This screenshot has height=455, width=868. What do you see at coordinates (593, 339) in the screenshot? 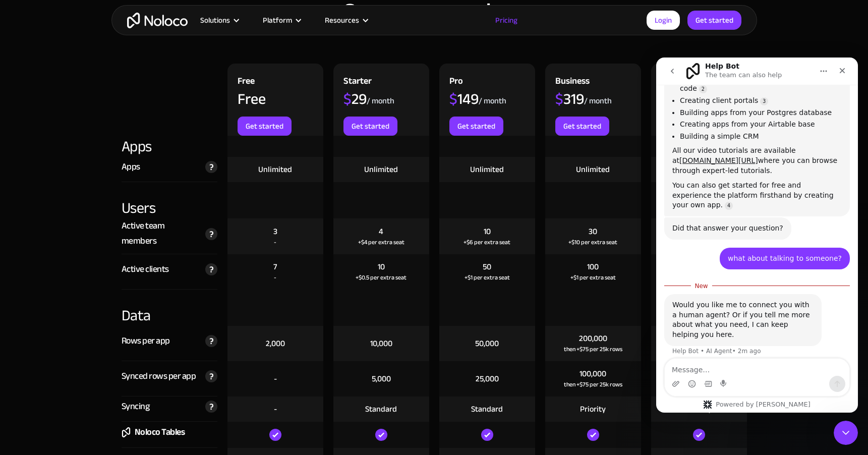
I see `div: 200,000` at bounding box center [593, 339].